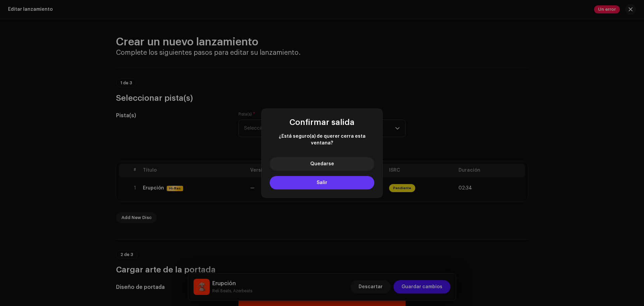  Describe the element at coordinates (322, 183) in the screenshot. I see `button: Salir` at that location.